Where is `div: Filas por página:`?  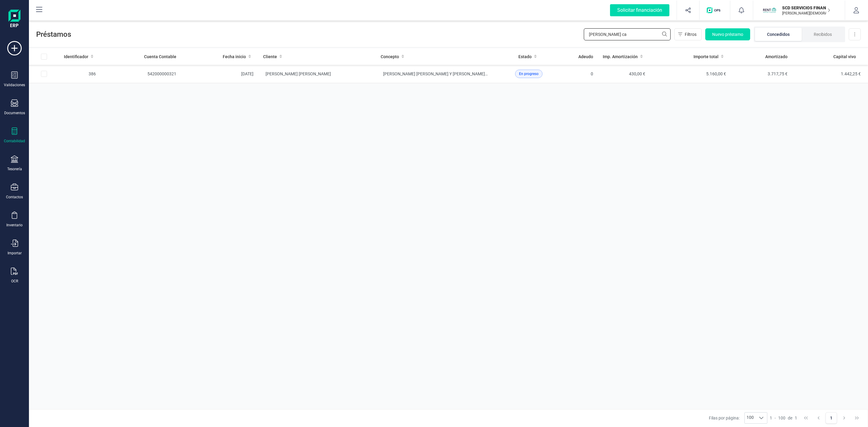
div: Filas por página: is located at coordinates (738, 418).